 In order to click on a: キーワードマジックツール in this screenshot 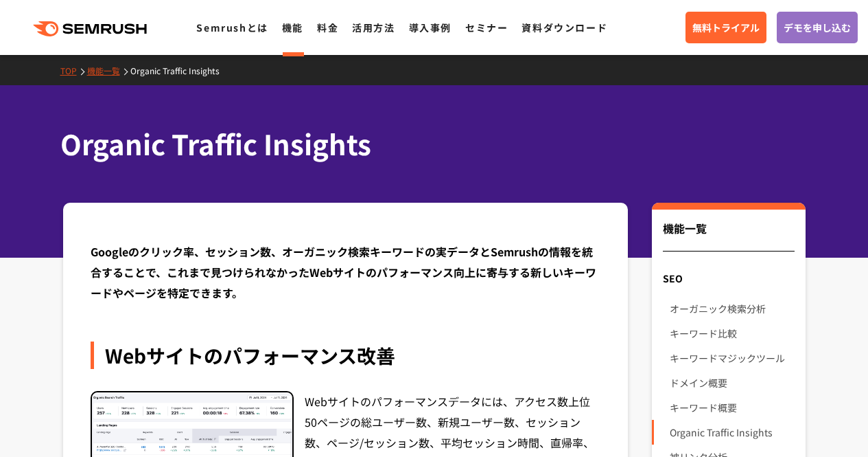, I will do `click(732, 357)`.